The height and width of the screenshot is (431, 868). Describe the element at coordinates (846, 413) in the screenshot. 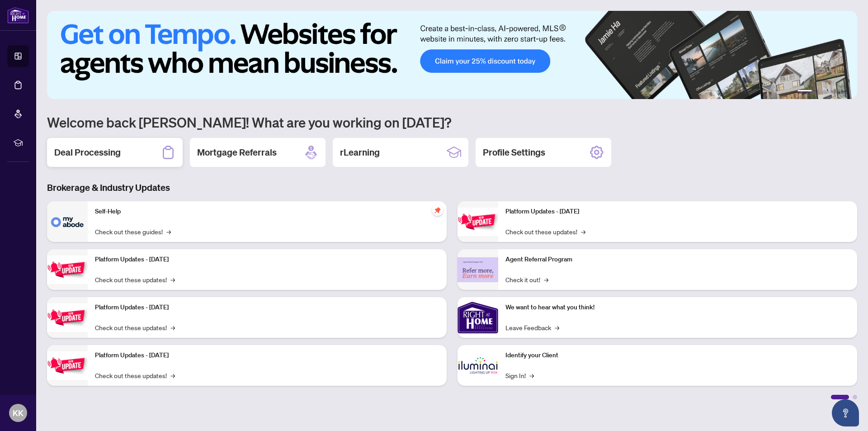

I see `button: Open asap` at that location.